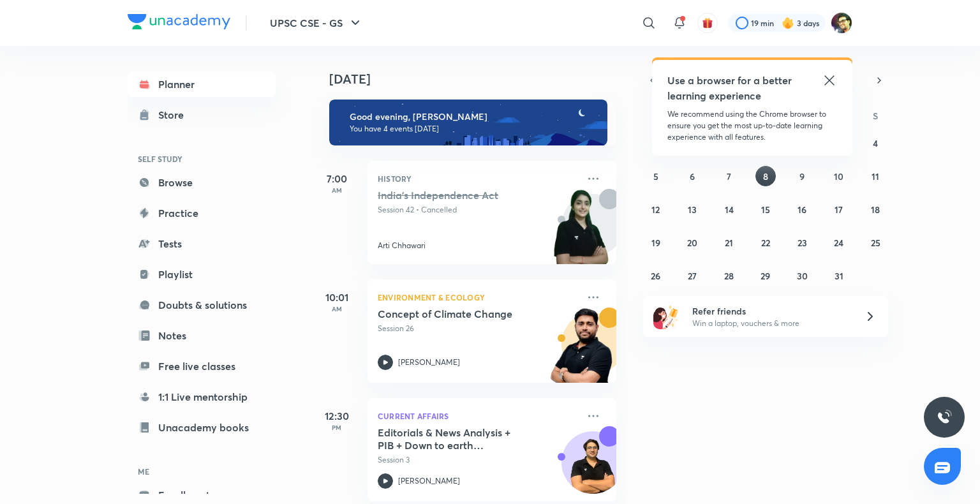 This screenshot has height=504, width=980. Describe the element at coordinates (655, 209) in the screenshot. I see `button: October 12, 2025` at that location.